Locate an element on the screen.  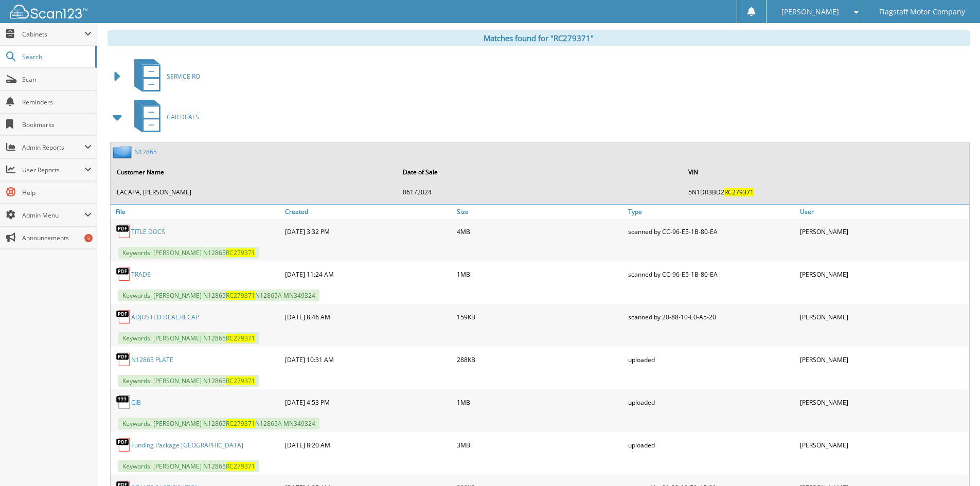
span: Admin Reports is located at coordinates (53, 147).